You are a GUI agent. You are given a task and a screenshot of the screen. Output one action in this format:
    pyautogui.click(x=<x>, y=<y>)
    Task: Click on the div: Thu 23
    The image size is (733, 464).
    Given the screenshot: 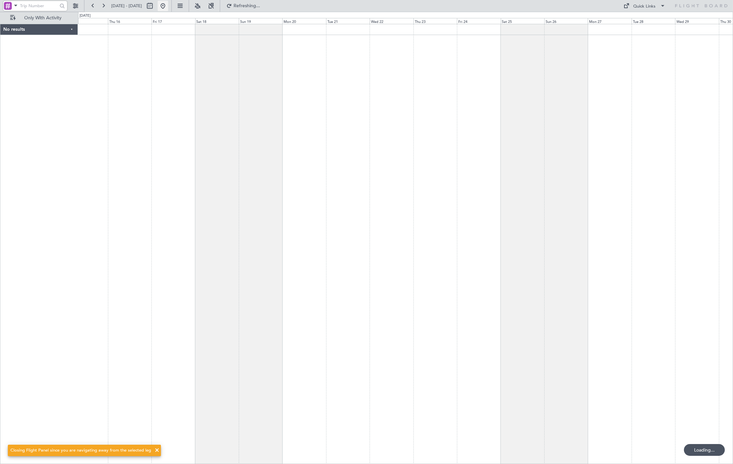 What is the action you would take?
    pyautogui.click(x=435, y=21)
    